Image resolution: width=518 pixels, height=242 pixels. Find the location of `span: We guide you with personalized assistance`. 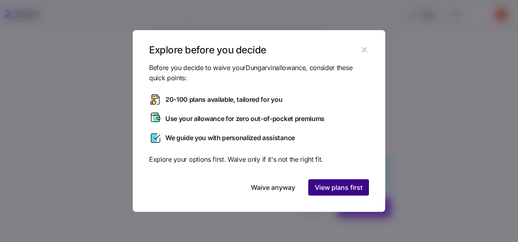

span: We guide you with personalized assistance is located at coordinates (230, 138).